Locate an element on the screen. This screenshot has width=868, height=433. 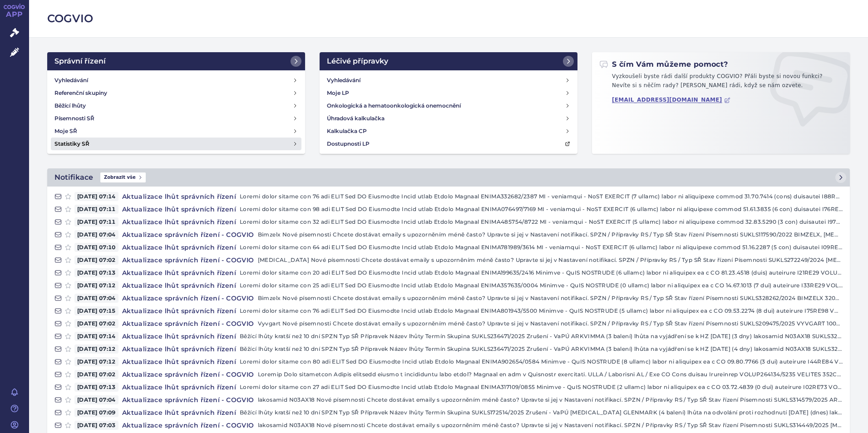
h4: Dostupnosti LP is located at coordinates (348, 144).